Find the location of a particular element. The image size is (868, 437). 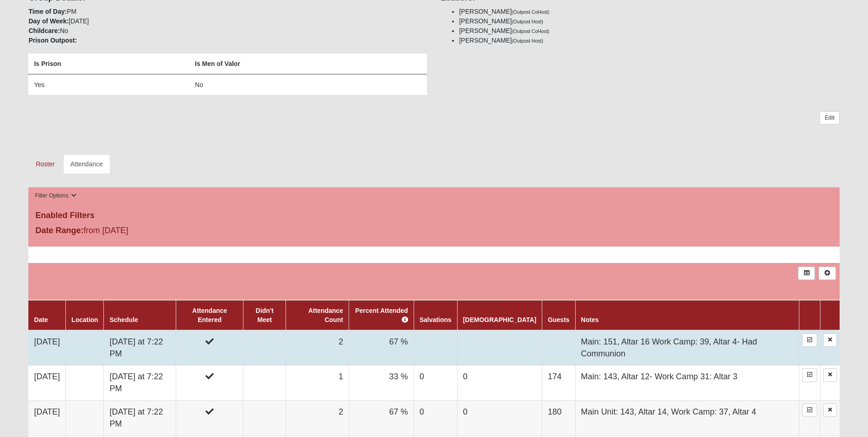

strong: Prison Outpost: is located at coordinates (53, 41).